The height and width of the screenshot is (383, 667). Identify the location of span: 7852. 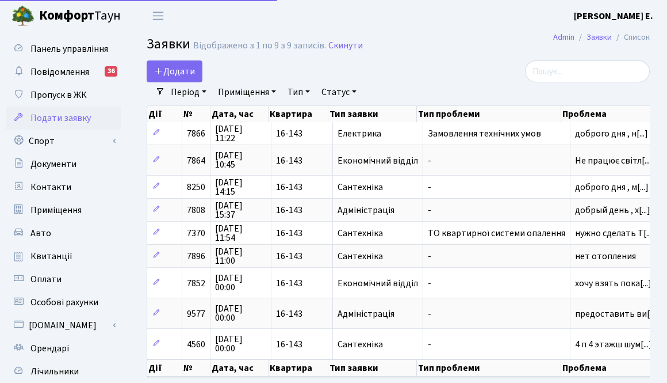
(196, 283).